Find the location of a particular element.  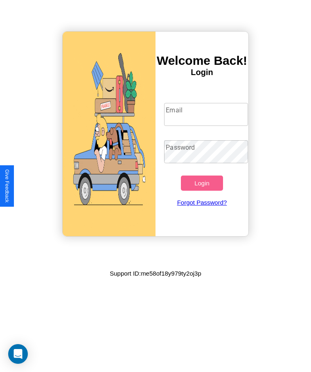

a: Forgot Password? is located at coordinates (202, 202).